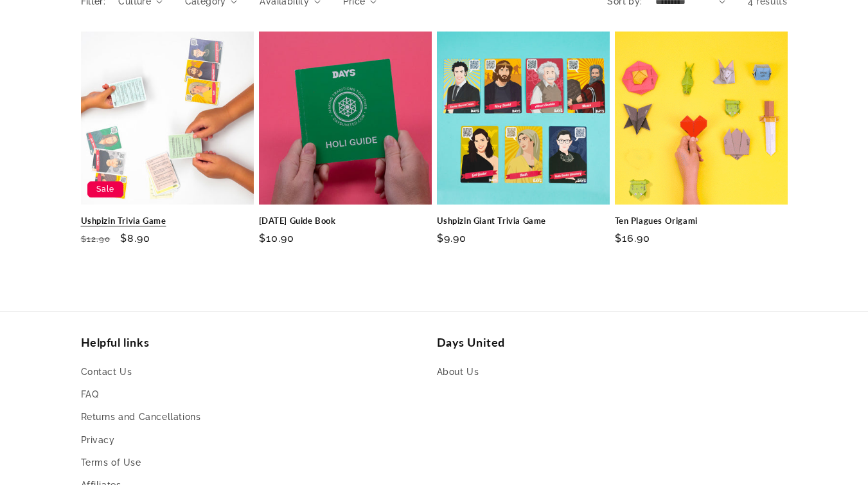 This screenshot has width=868, height=485. I want to click on a: Ushpizin Trivia Game, so click(167, 220).